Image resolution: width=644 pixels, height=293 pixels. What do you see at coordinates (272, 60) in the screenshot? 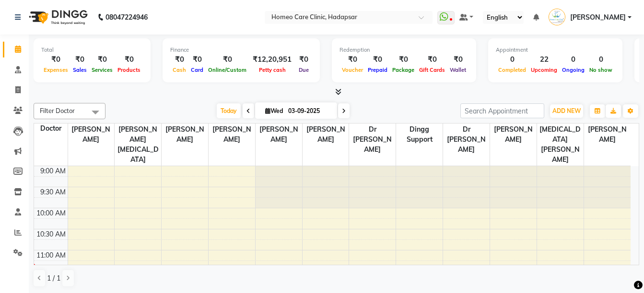
I see `div: ₹12,20,951` at bounding box center [272, 60].